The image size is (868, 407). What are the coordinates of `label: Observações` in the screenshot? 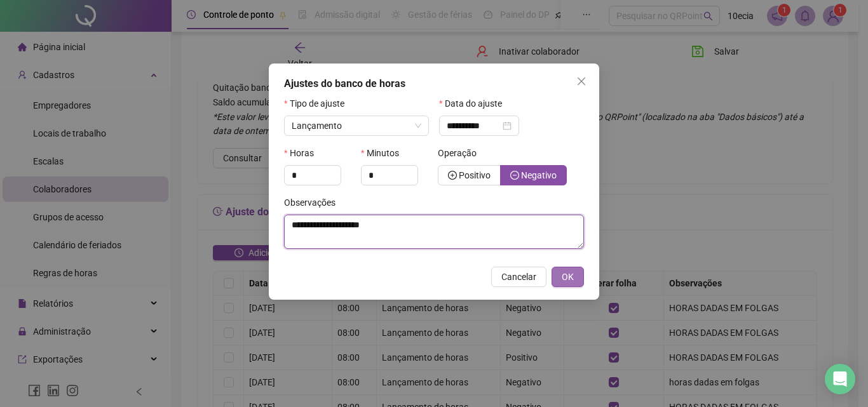 It's located at (314, 202).